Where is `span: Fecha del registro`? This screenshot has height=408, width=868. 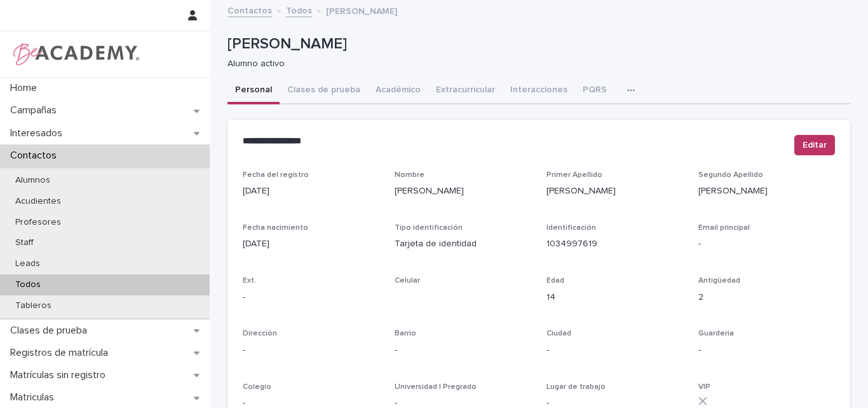
span: Fecha del registro is located at coordinates (275, 175).